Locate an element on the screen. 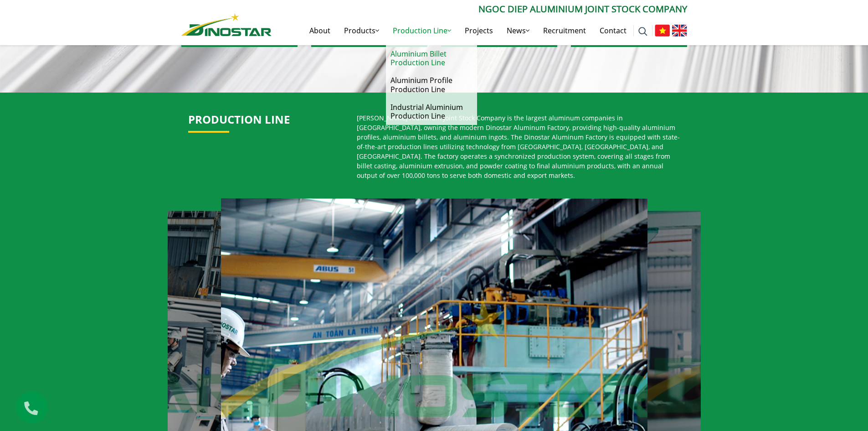 The height and width of the screenshot is (431, 868). img: search is located at coordinates (643, 31).